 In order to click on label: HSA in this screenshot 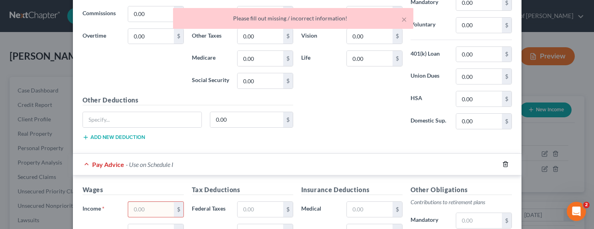, I will do `click(429, 99)`.